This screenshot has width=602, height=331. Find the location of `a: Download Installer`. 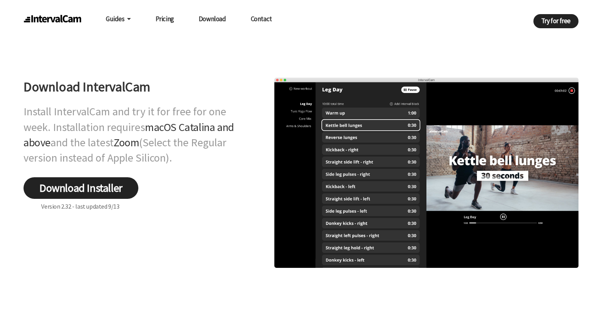

a: Download Installer is located at coordinates (81, 188).